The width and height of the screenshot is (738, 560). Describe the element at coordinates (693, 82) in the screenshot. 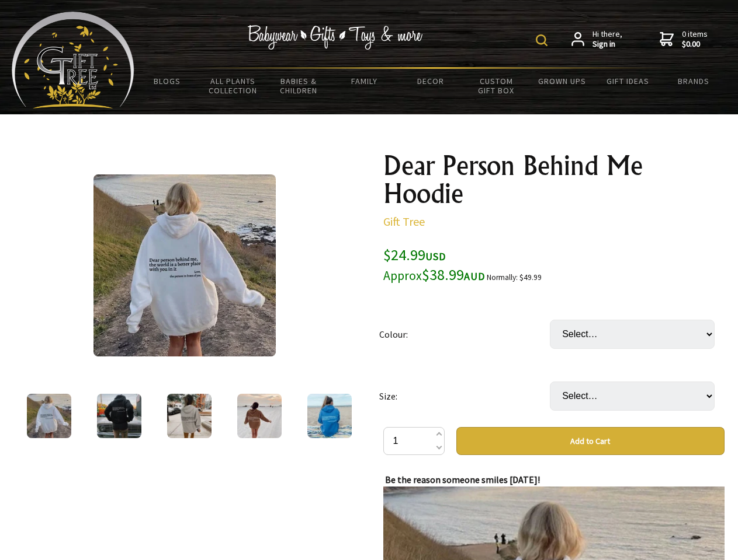

I see `a: Brands` at that location.